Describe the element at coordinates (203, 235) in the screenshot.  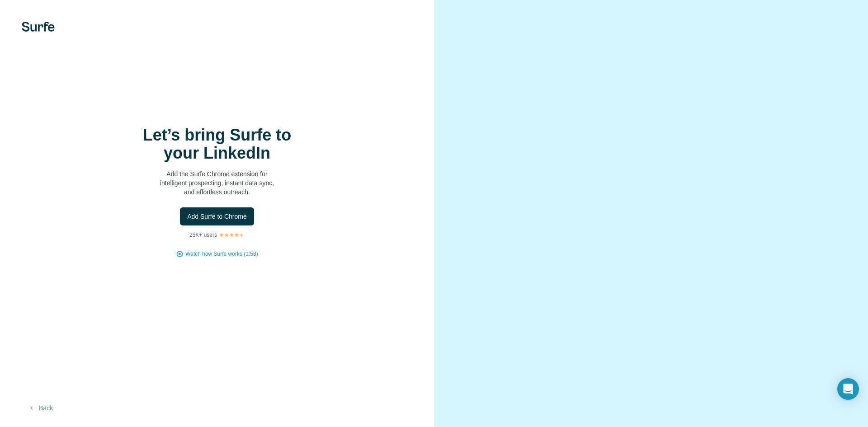
I see `p: 25K+ users` at that location.